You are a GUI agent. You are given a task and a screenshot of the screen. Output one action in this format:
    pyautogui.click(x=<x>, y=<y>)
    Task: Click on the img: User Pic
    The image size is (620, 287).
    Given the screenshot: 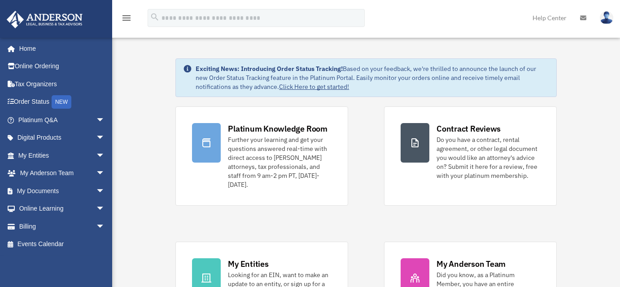 What is the action you would take?
    pyautogui.click(x=607, y=17)
    